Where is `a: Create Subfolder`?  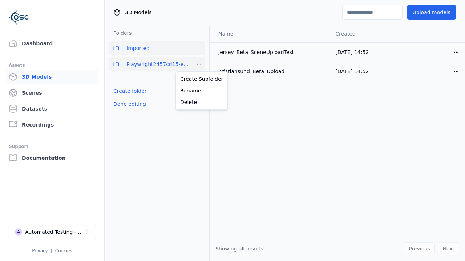 a: Create Subfolder is located at coordinates (202, 79).